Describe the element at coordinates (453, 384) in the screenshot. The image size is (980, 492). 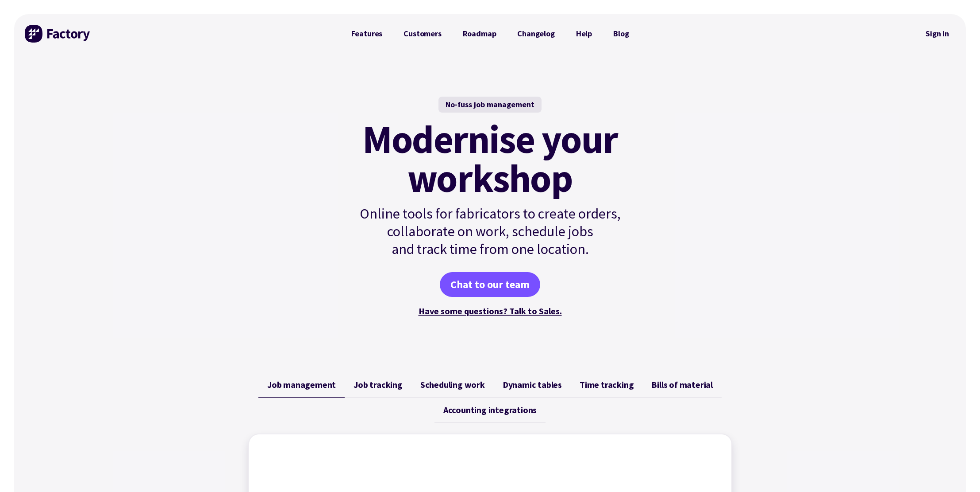
I see `span: Scheduling work` at that location.